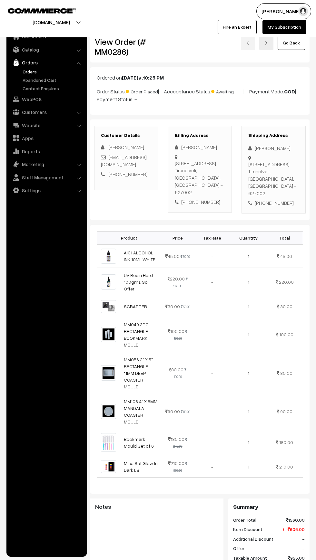 The height and width of the screenshot is (560, 316). I want to click on a: Reports, so click(46, 151).